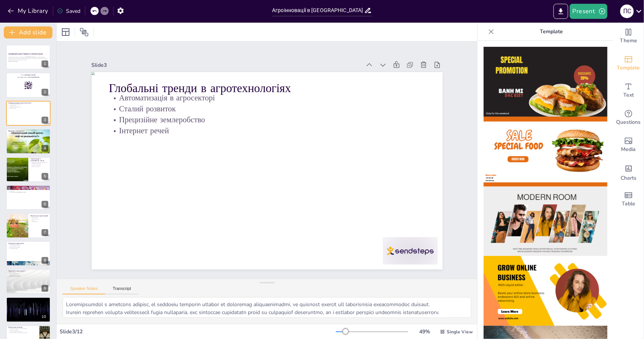  What do you see at coordinates (39, 217) in the screenshot?
I see `p: Фінансування` at bounding box center [39, 217].